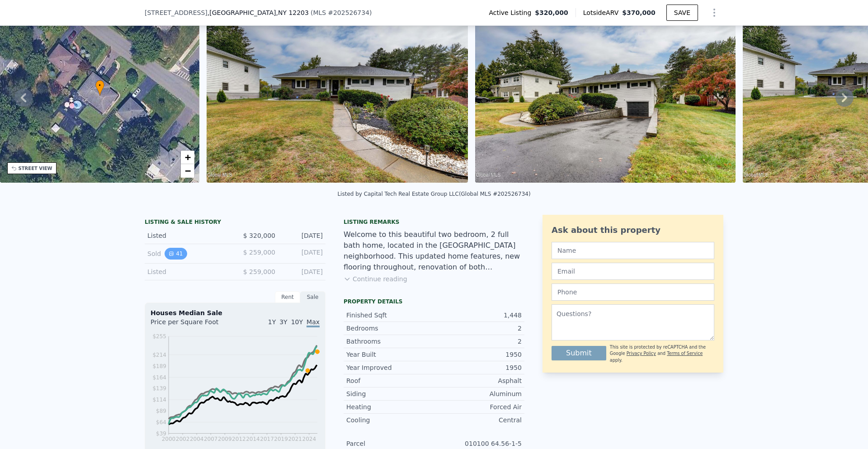 The height and width of the screenshot is (449, 868). I want to click on tspan: 2017, so click(267, 439).